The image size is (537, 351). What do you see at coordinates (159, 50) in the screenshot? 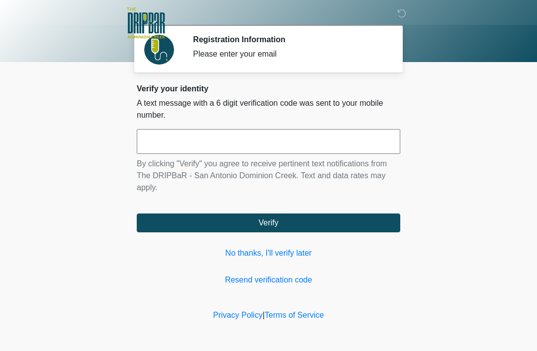
I see `img: Agent Avatar` at bounding box center [159, 50].